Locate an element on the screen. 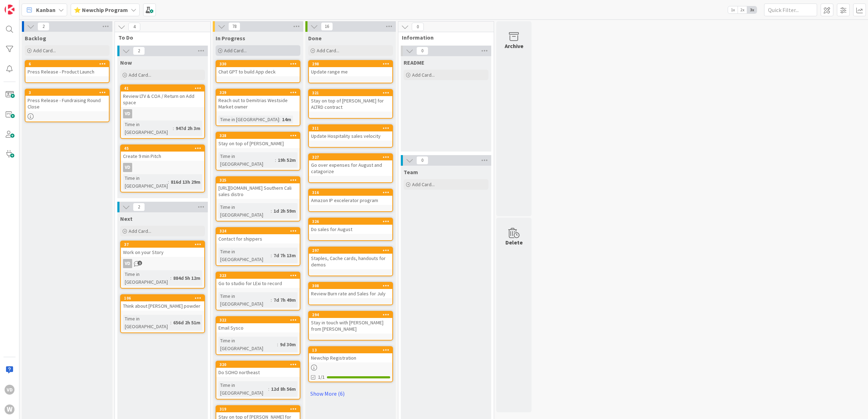 The height and width of the screenshot is (419, 868). span: 4 is located at coordinates (134, 27).